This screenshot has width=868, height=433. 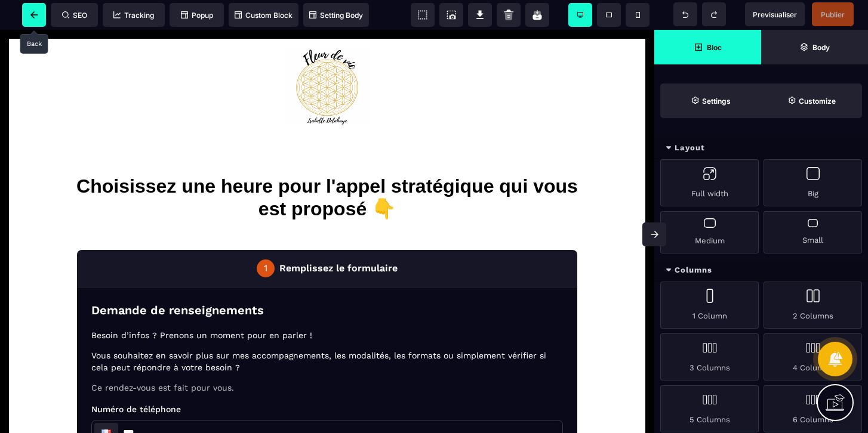 I want to click on p: Besoin d’infos ? Prenons un moment pour en parler !, so click(x=258, y=109).